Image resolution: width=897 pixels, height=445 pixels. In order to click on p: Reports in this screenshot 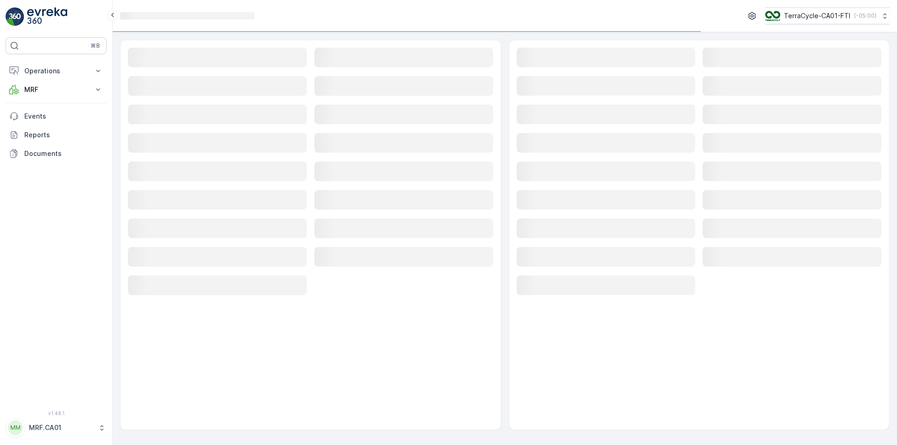, I will do `click(64, 135)`.